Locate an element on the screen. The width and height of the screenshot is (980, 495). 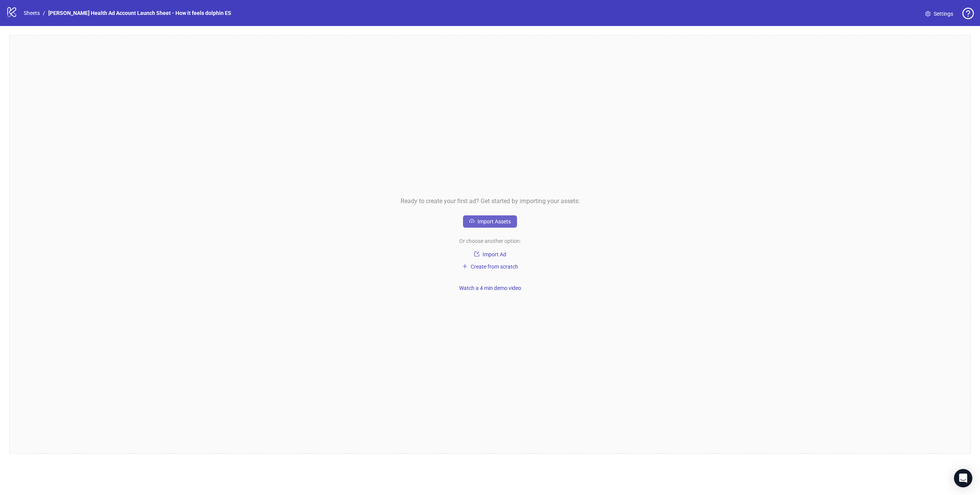
span: Or choose another option: is located at coordinates (490, 241).